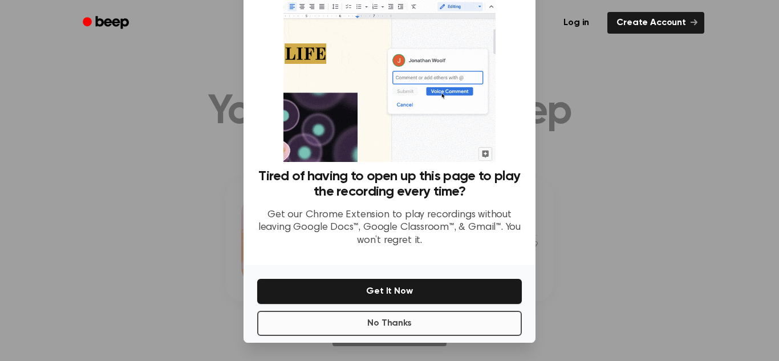 The image size is (779, 361). Describe the element at coordinates (655, 23) in the screenshot. I see `a: Create Account` at that location.